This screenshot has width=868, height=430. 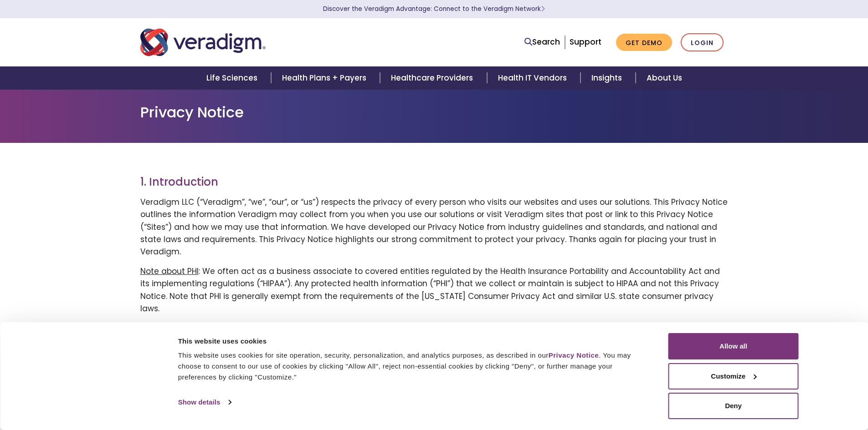 I want to click on button: Deny, so click(x=733, y=406).